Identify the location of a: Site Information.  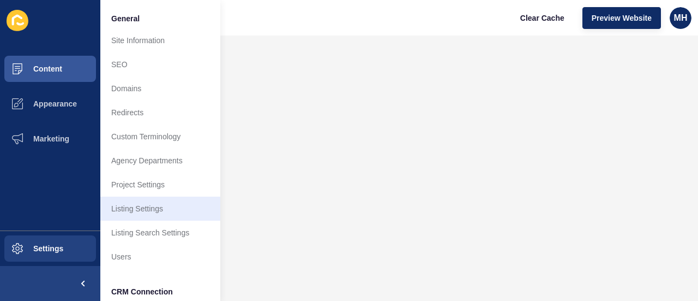
(160, 40).